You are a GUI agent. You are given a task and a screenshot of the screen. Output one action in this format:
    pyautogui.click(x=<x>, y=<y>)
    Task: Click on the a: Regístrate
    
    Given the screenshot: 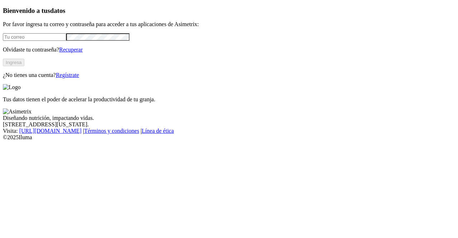 What is the action you would take?
    pyautogui.click(x=67, y=75)
    